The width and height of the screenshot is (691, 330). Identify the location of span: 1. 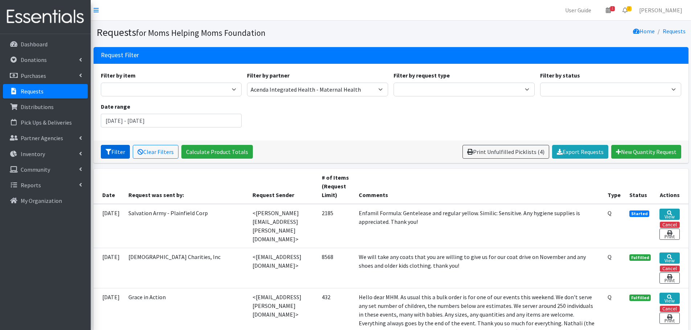
(612, 9).